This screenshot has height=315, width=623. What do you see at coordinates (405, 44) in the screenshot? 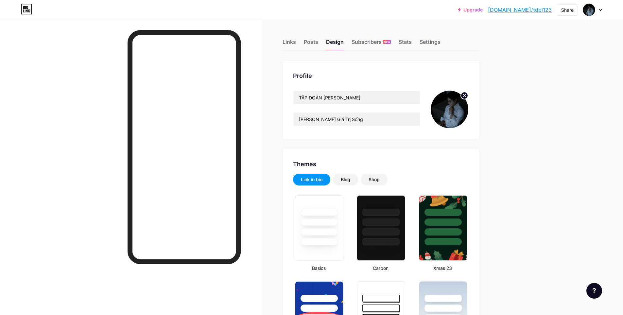
I see `div: Stats` at bounding box center [405, 44].